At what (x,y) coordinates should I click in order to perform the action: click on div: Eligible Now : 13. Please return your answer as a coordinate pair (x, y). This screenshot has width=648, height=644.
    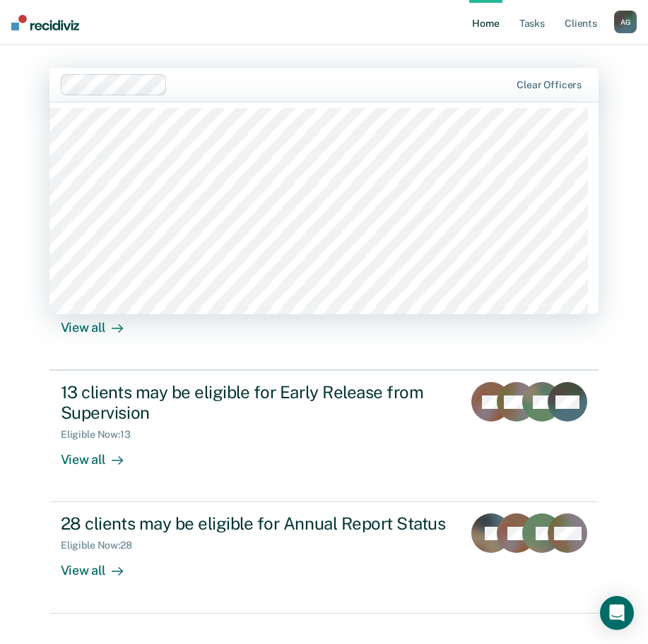
    Looking at the image, I should click on (101, 434).